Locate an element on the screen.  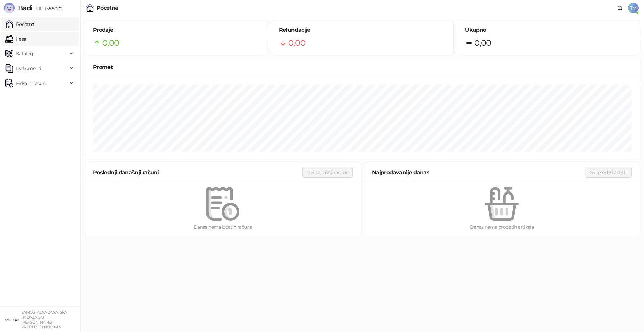
div: Danas nema prodatih artikala is located at coordinates (502, 227).